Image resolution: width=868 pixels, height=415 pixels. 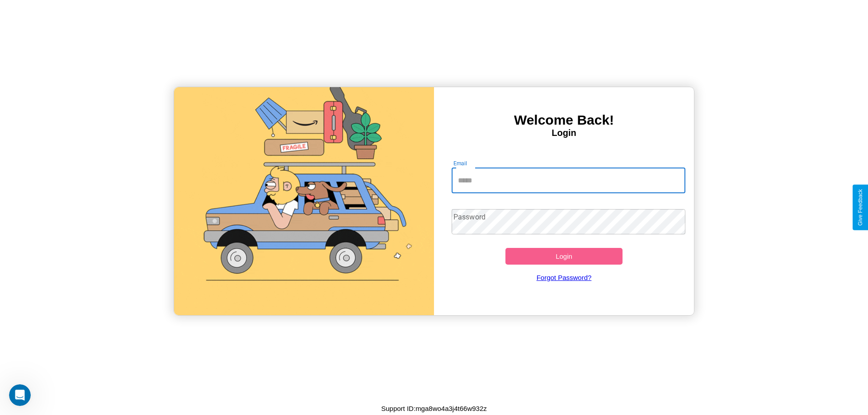 What do you see at coordinates (564, 277) in the screenshot?
I see `a: Forgot Password?` at bounding box center [564, 277].